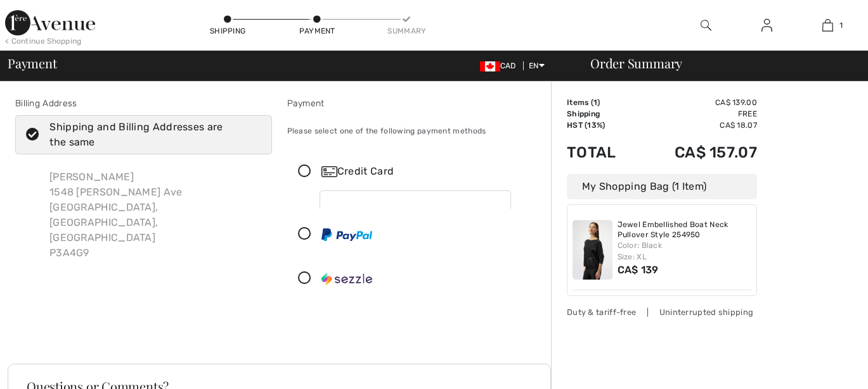 This screenshot has height=389, width=868. What do you see at coordinates (428, 171) in the screenshot?
I see `div: Credit Card` at bounding box center [428, 171].